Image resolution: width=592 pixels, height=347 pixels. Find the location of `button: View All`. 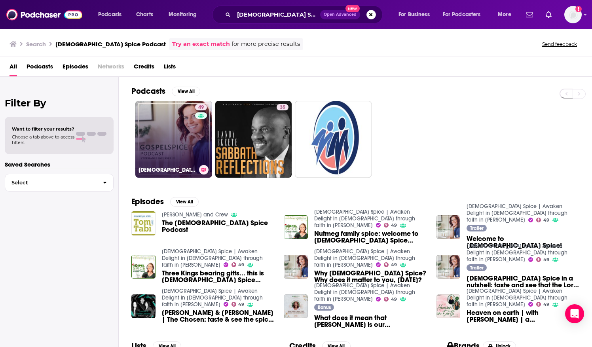

button: View All is located at coordinates (184, 202).